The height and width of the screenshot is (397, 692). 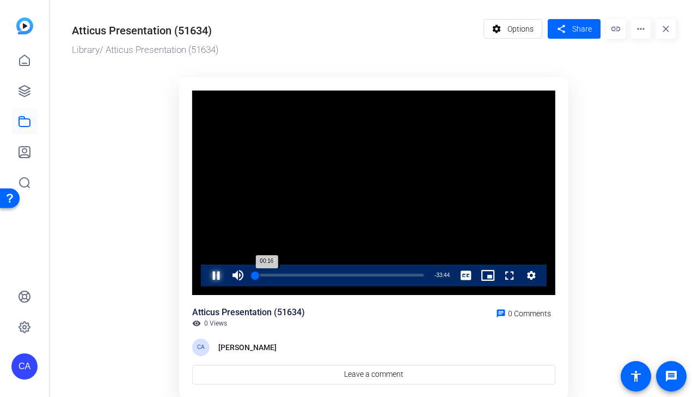 What do you see at coordinates (616, 29) in the screenshot?
I see `mat-icon: link` at bounding box center [616, 29].